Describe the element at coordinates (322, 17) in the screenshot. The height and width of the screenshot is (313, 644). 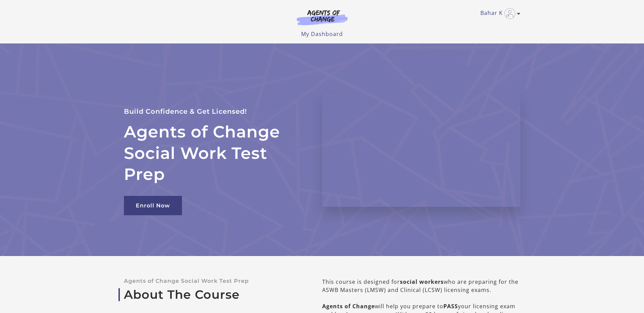
I see `img: Agents of Change Logo` at that location.